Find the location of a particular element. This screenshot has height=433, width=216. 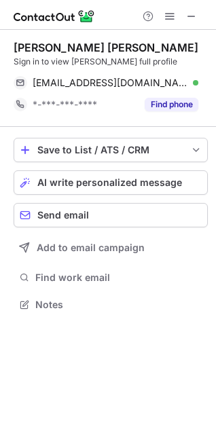

span: Find work email is located at coordinates (119, 277).